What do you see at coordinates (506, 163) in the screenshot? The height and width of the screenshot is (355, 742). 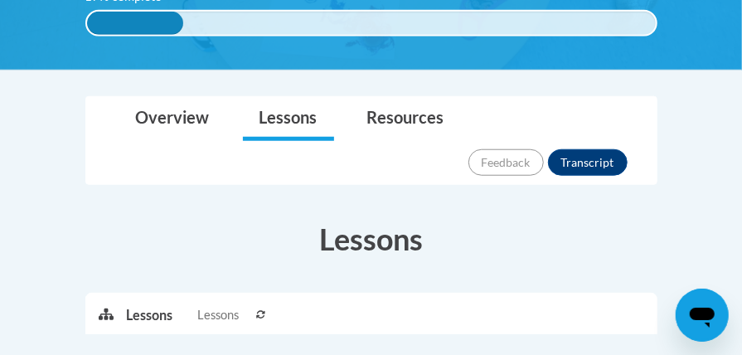 I see `button: Feedback` at bounding box center [506, 163].